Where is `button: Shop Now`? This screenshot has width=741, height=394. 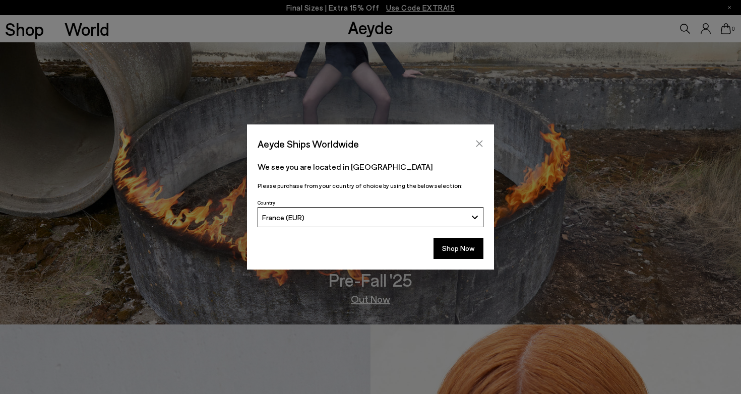
button: Shop Now is located at coordinates (458, 248).